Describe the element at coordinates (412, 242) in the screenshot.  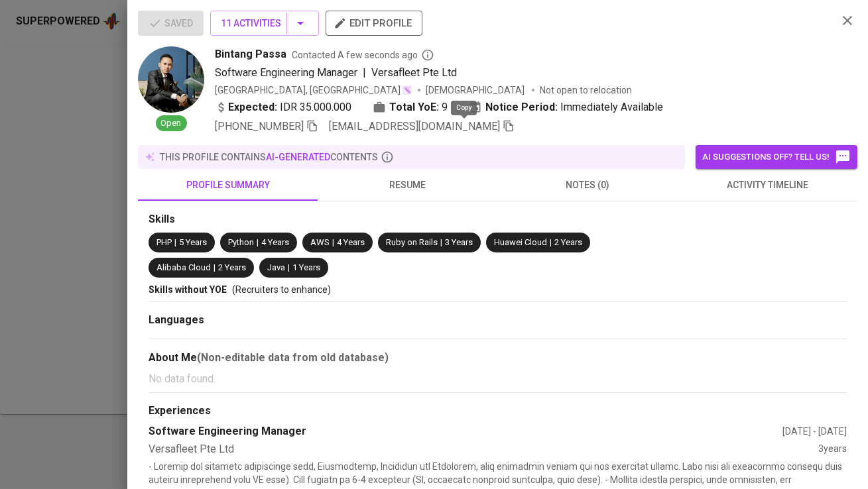
I see `span: Ruby on Rails` at that location.